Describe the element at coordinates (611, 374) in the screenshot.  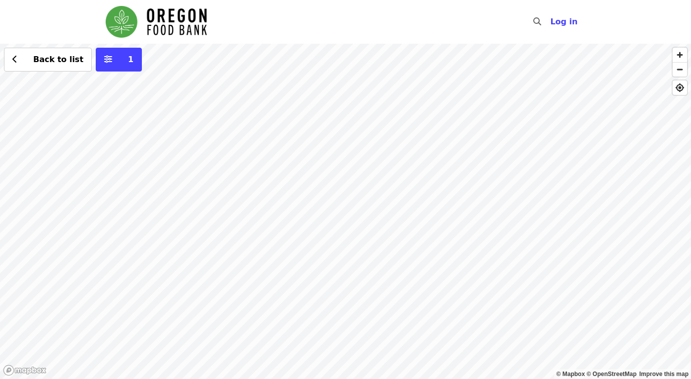
I see `a: OpenStreetMap` at that location.